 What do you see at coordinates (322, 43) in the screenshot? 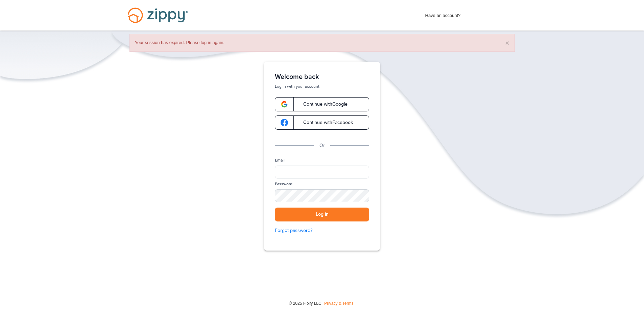
I see `div: Your session has expired. Please log in again.` at bounding box center [322, 43].